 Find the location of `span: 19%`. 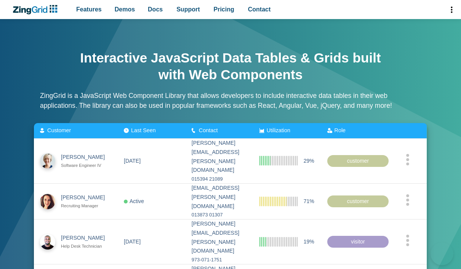

span: 19% is located at coordinates (309, 241).